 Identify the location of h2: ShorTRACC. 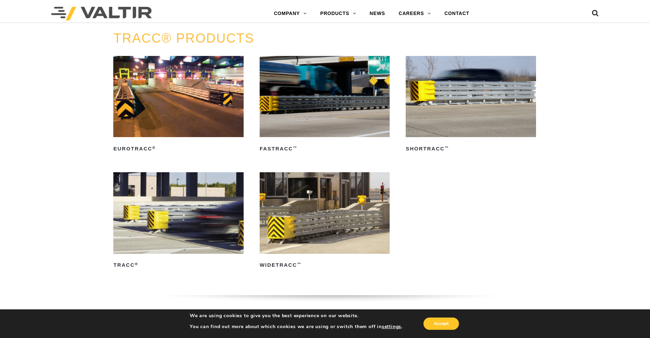
(471, 149).